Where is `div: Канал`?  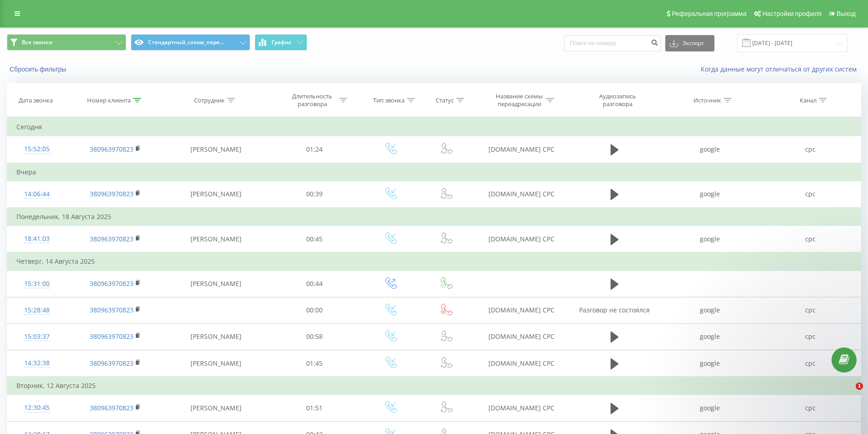
div: Канал is located at coordinates (808, 100).